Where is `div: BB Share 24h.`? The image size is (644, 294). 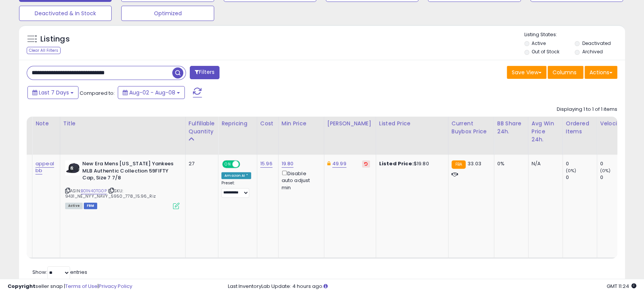 div: BB Share 24h. is located at coordinates (511, 128).